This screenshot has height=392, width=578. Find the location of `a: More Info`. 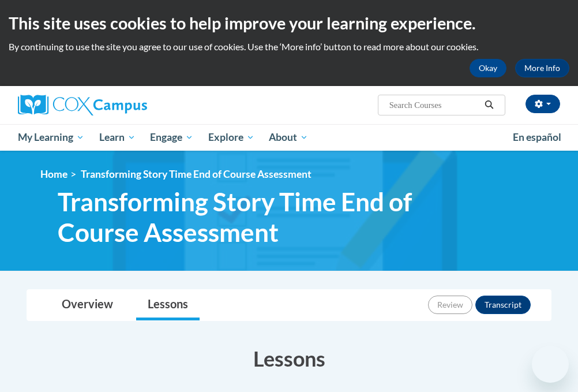

a: More Info is located at coordinates (542, 68).